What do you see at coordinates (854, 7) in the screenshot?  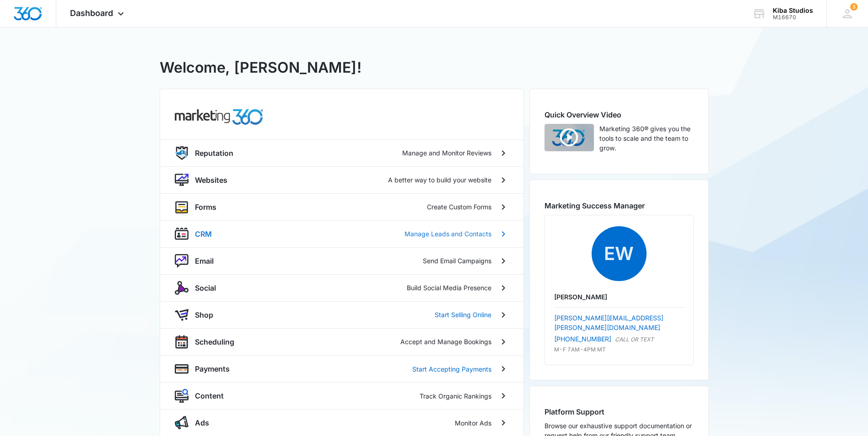 I see `div: notifications count` at bounding box center [854, 7].